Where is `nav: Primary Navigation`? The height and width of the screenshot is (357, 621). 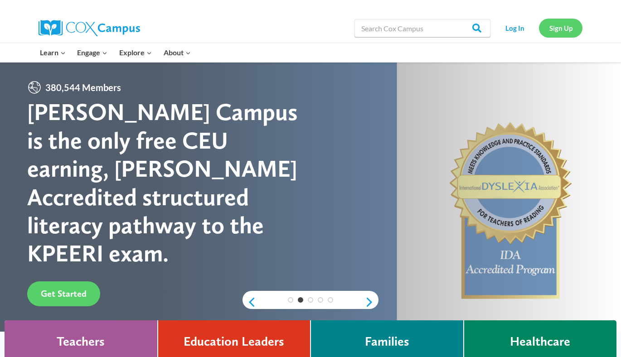
nav: Primary Navigation is located at coordinates (115, 53).